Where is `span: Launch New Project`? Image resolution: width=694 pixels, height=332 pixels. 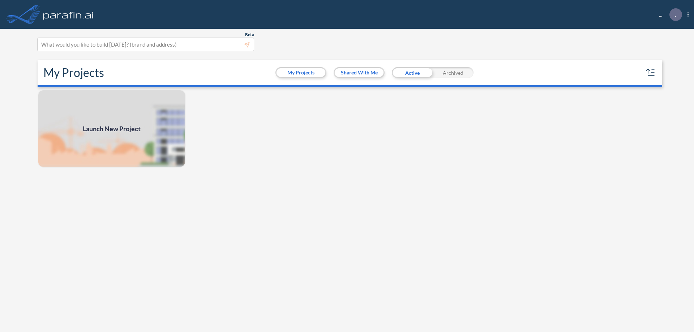
span: Launch New Project is located at coordinates (112, 129).